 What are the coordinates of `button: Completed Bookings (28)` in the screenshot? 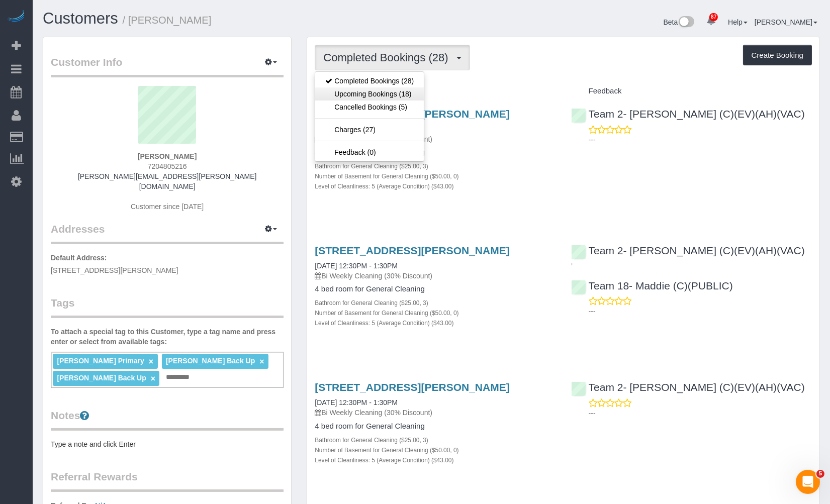 It's located at (392, 57).